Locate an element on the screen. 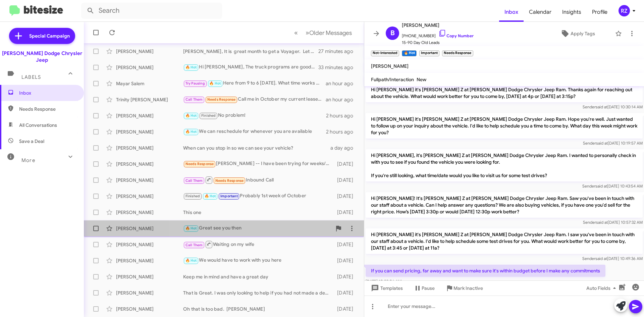 Image resolution: width=644 pixels, height=317 pixels. div: Keep me in mind and have a great day is located at coordinates (258, 277).